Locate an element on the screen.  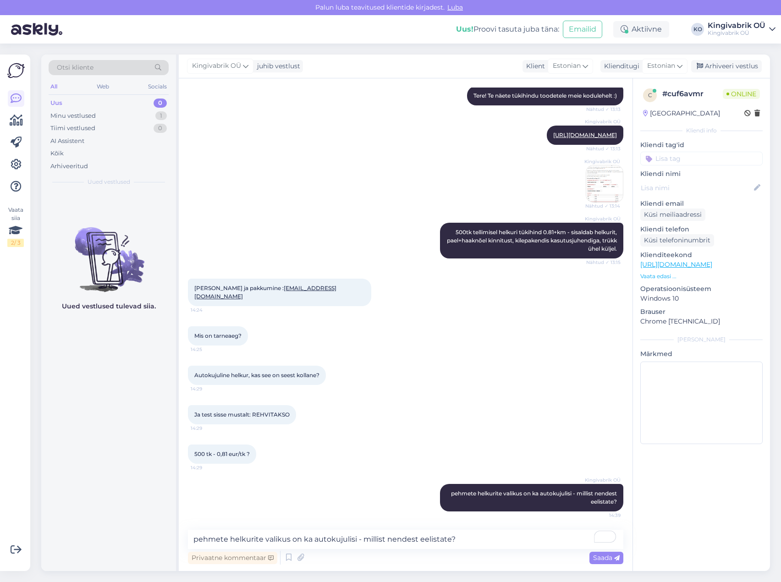
div: Proovi tasuta juba täna: is located at coordinates (507, 29).